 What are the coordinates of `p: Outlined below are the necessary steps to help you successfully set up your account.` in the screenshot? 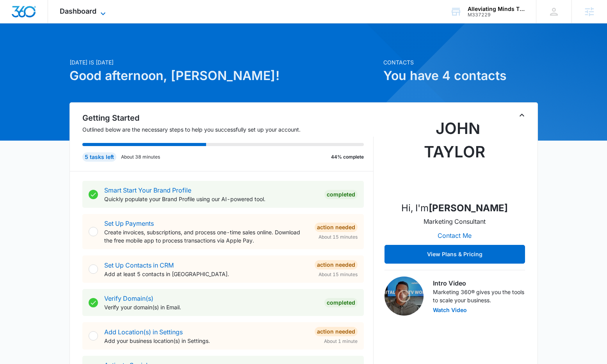 It's located at (228, 129).